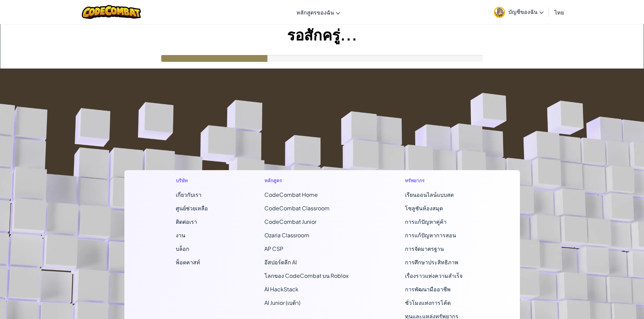 The height and width of the screenshot is (319, 644). I want to click on img: CodeCombat logo, so click(111, 12).